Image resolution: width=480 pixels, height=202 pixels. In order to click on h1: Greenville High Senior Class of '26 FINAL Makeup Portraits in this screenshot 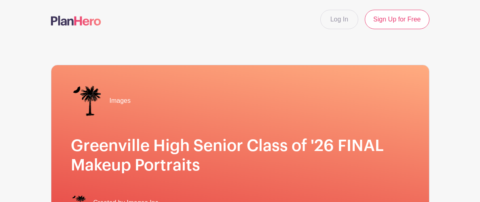, I will do `click(240, 156)`.